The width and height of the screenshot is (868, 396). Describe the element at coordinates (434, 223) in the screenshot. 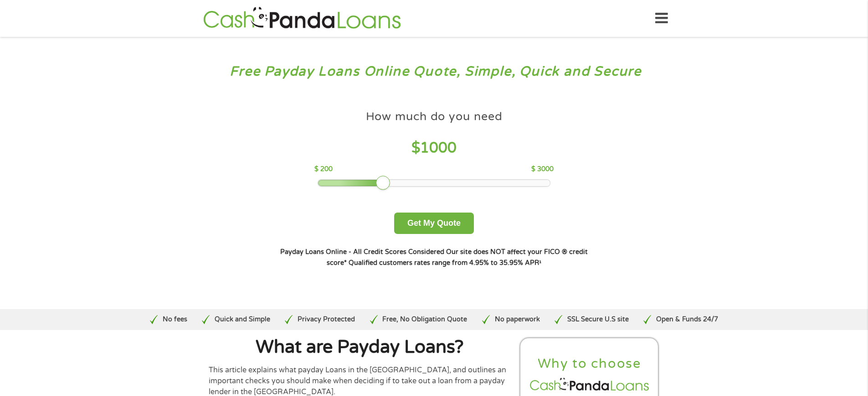

I see `button: Get My Quote` at that location.